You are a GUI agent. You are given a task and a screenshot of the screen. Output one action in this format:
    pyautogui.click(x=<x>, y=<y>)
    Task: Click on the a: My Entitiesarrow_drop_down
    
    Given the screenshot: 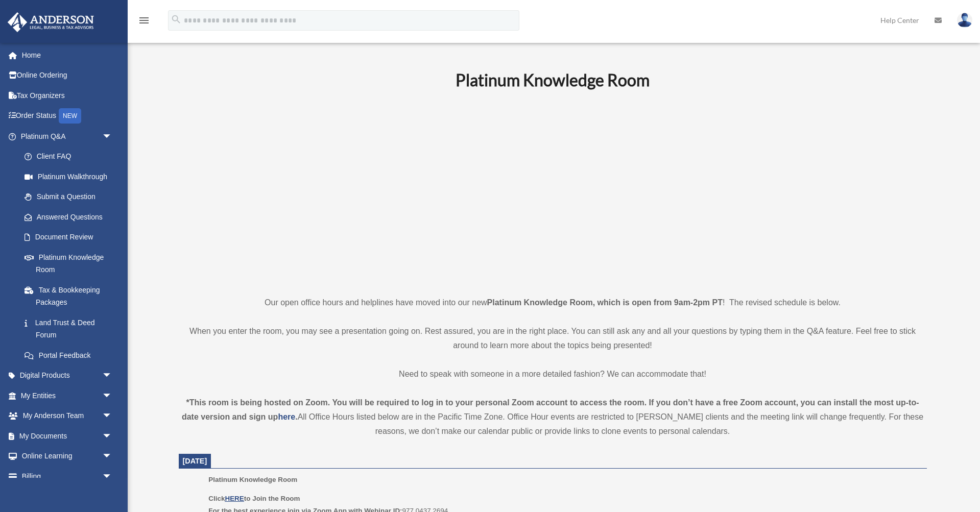 What is the action you would take?
    pyautogui.click(x=67, y=395)
    